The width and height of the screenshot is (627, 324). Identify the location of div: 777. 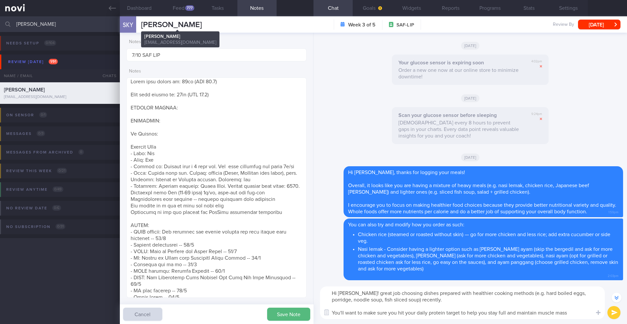
(190, 8).